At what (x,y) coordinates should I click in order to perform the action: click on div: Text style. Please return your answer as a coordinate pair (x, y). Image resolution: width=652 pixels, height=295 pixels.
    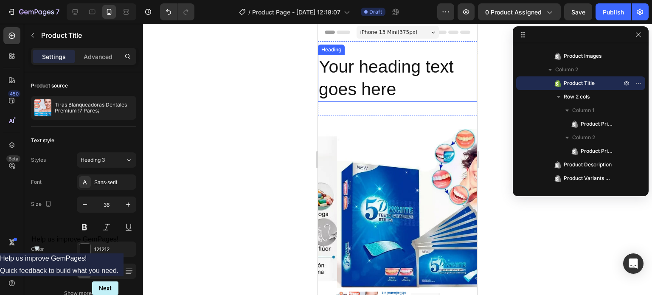
    Looking at the image, I should click on (42, 141).